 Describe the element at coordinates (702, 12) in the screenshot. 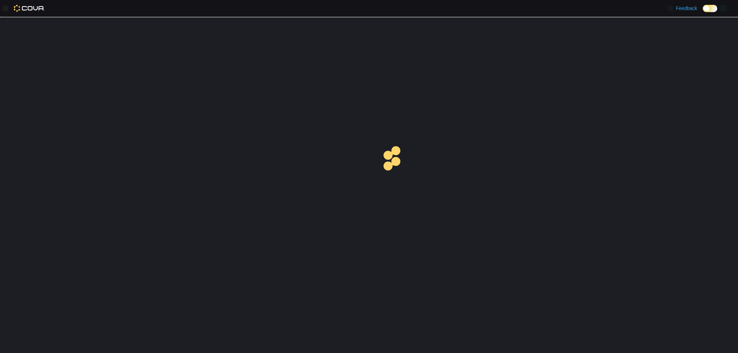

I see `span: Dark Mode` at that location.